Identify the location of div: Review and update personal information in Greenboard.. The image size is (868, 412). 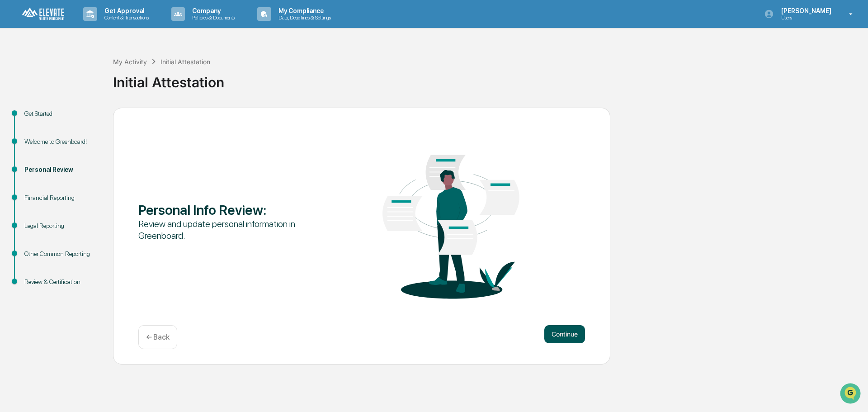
(227, 229).